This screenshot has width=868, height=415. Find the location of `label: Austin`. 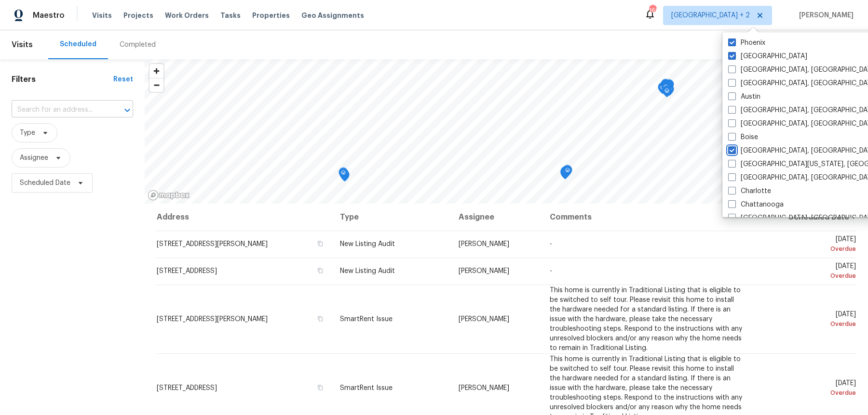

label: Austin is located at coordinates (744, 97).